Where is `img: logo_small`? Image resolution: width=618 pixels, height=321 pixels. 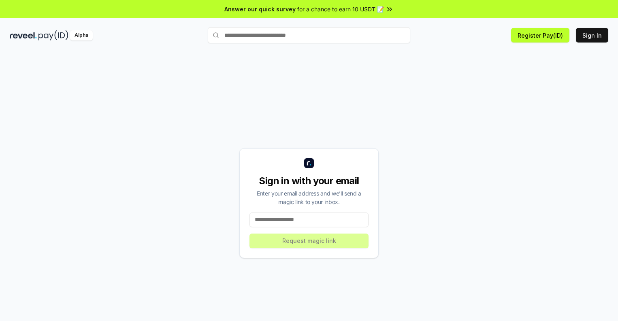 img: logo_small is located at coordinates (309, 163).